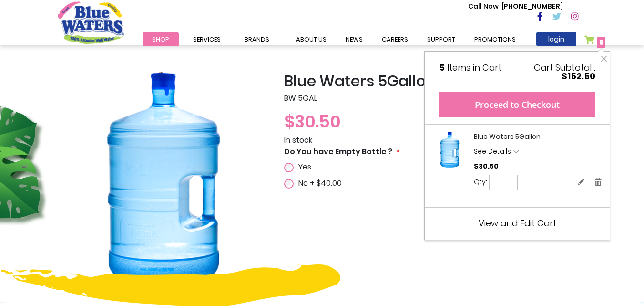 This screenshot has width=644, height=306. What do you see at coordinates (207, 39) in the screenshot?
I see `span: Services` at bounding box center [207, 39].